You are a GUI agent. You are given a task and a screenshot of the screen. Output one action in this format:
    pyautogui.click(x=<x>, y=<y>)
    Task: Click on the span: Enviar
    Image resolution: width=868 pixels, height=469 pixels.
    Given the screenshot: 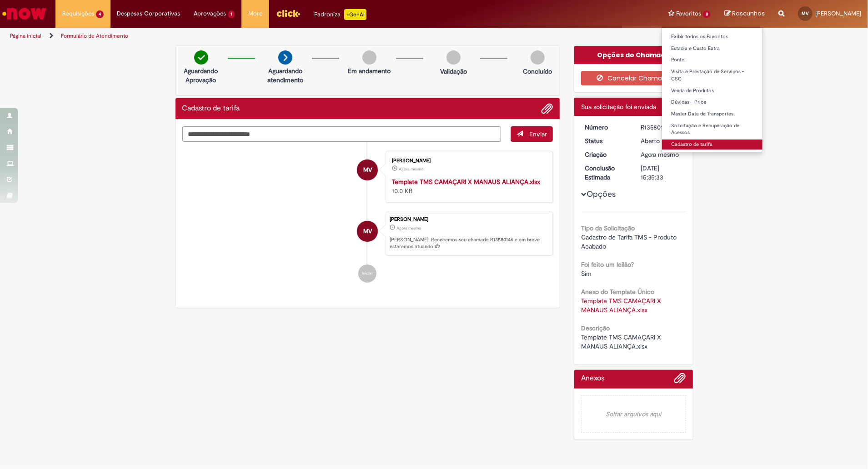 What is the action you would take?
    pyautogui.click(x=538, y=134)
    